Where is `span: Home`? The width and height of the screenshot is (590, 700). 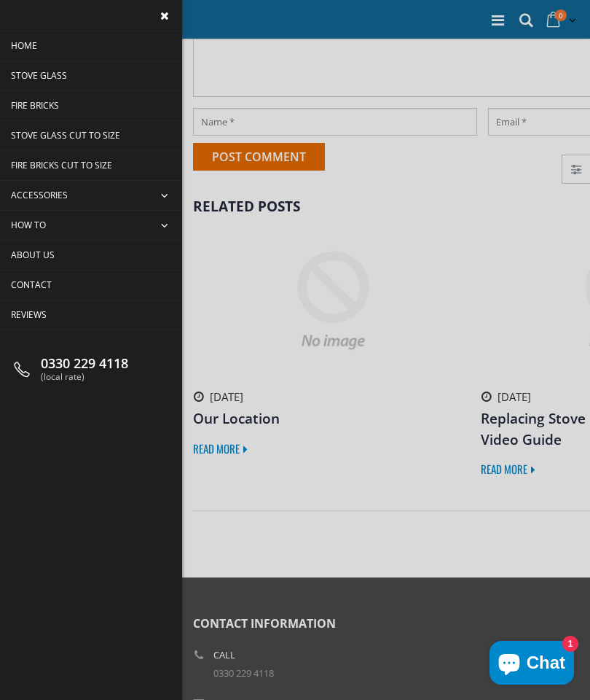
span: Home is located at coordinates (24, 45).